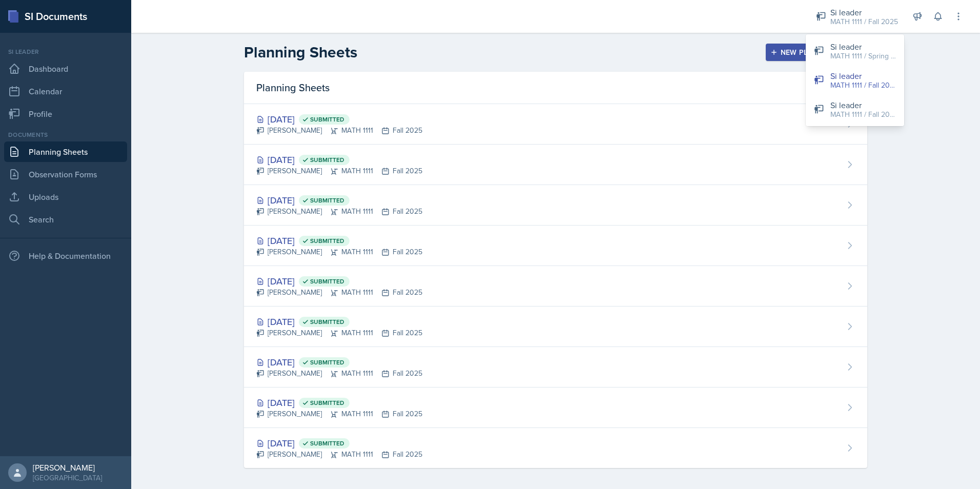 This screenshot has width=980, height=489. I want to click on a: Search, so click(65, 219).